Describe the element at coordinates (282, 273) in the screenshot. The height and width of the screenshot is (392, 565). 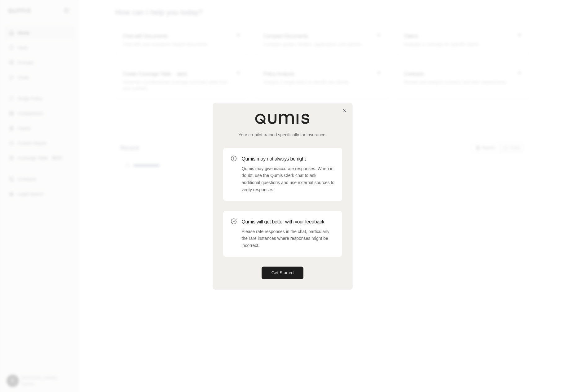
I see `button: Get Started` at that location.